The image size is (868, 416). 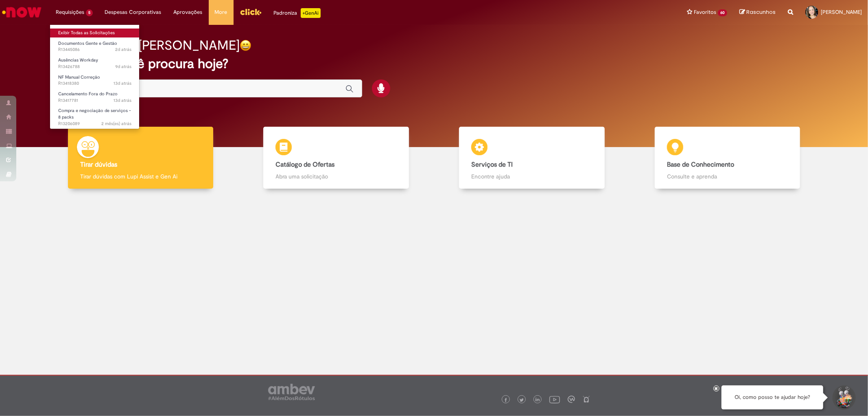 I want to click on img: logo_footer_linkedin.png, so click(x=537, y=400).